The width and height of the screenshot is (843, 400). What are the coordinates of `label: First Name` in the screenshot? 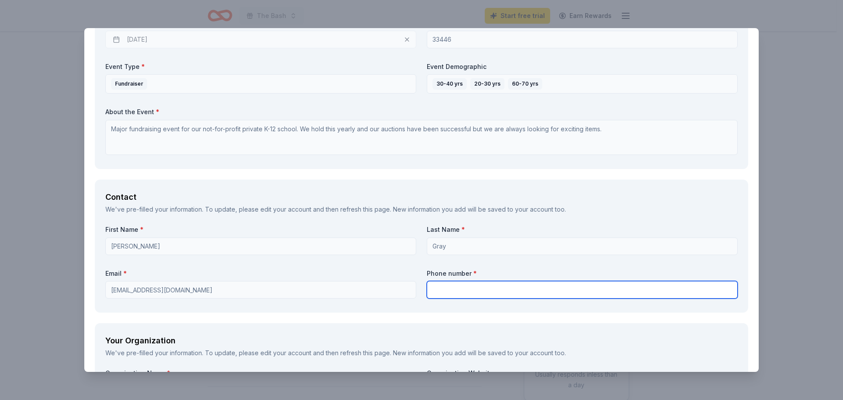 It's located at (261, 230).